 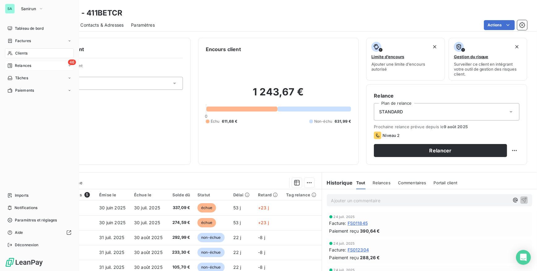 I want to click on span: Commentaires, so click(x=413, y=182).